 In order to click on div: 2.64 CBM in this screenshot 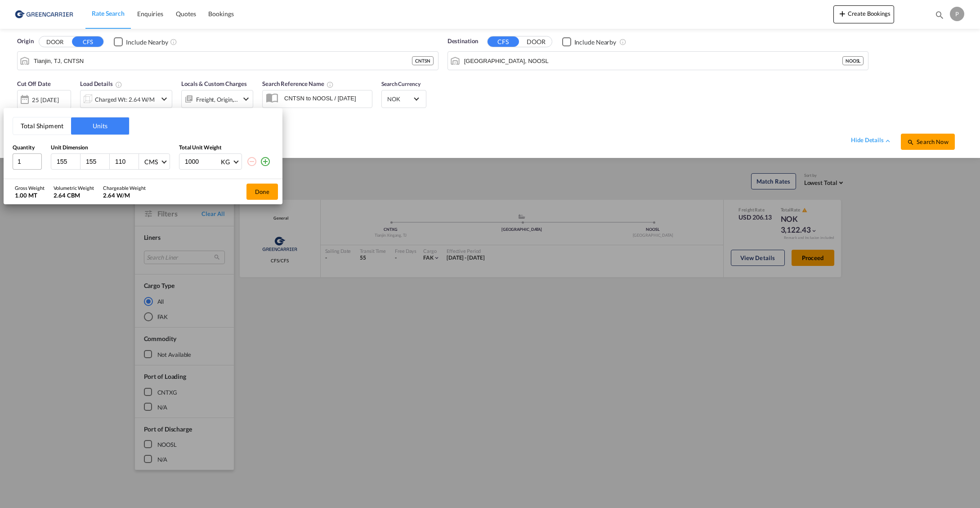, I will do `click(73, 195)`.